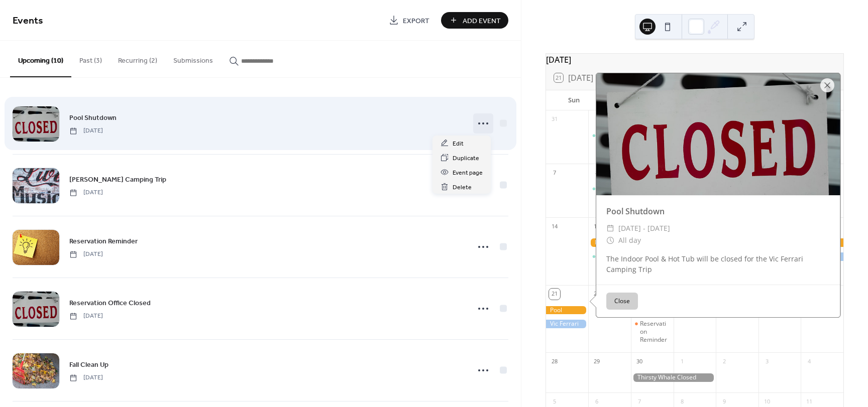 Image resolution: width=868 pixels, height=407 pixels. I want to click on a: Fall Clean Up, so click(89, 364).